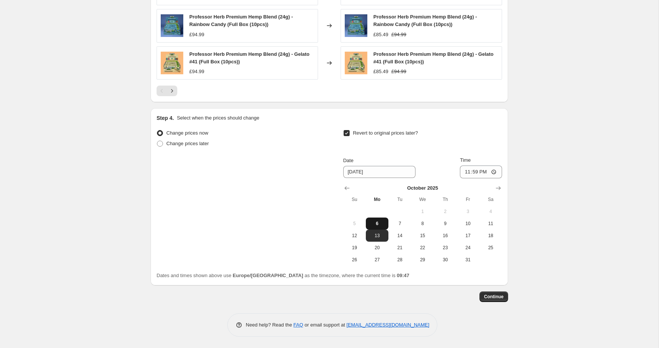  What do you see at coordinates (400, 259) in the screenshot?
I see `span: 28` at bounding box center [400, 259].